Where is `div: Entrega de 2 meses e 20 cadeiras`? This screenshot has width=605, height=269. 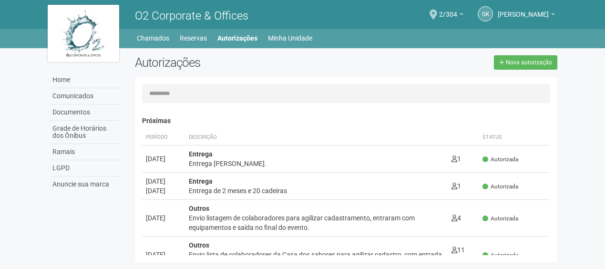
div: Entrega de 2 meses e 20 cadeiras is located at coordinates (316, 191).